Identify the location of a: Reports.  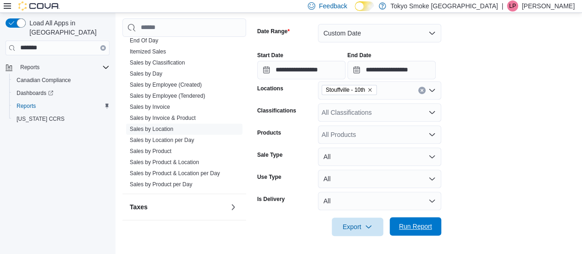
(26, 106).